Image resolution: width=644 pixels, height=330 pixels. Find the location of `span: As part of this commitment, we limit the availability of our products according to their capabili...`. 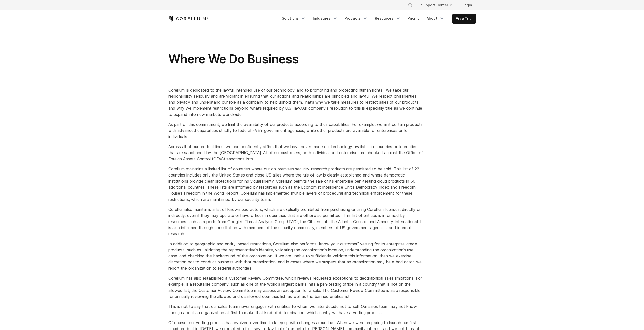

span: As part of this commitment, we limit the availability of our products according to their capabili... is located at coordinates (295, 130).